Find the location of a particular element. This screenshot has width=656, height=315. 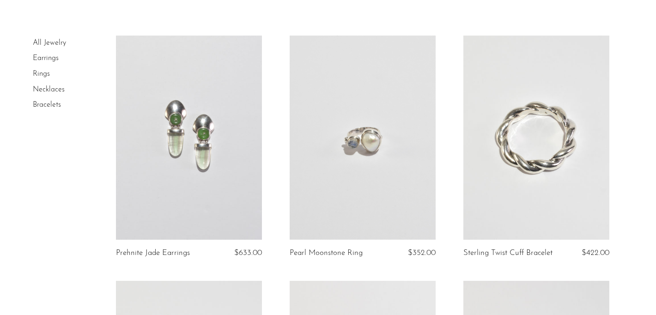

a: Earrings is located at coordinates (46, 58).